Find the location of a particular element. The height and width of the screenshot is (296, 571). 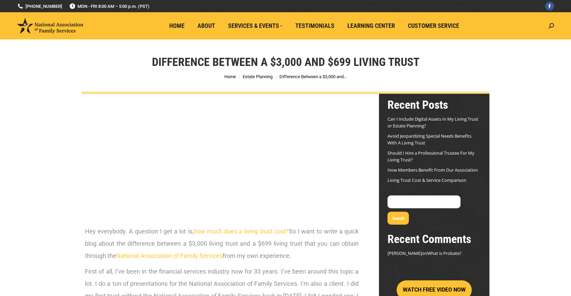

a: Facebook page opens in new window is located at coordinates (549, 6).